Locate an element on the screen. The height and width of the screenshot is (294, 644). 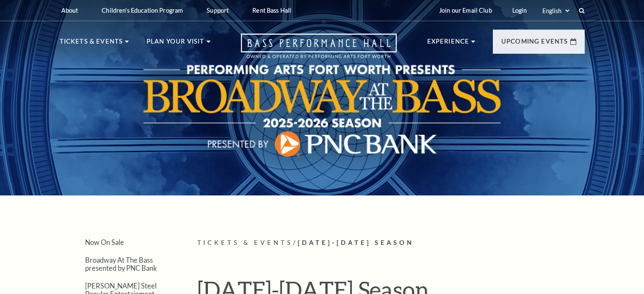
p: Experience is located at coordinates (448, 44).